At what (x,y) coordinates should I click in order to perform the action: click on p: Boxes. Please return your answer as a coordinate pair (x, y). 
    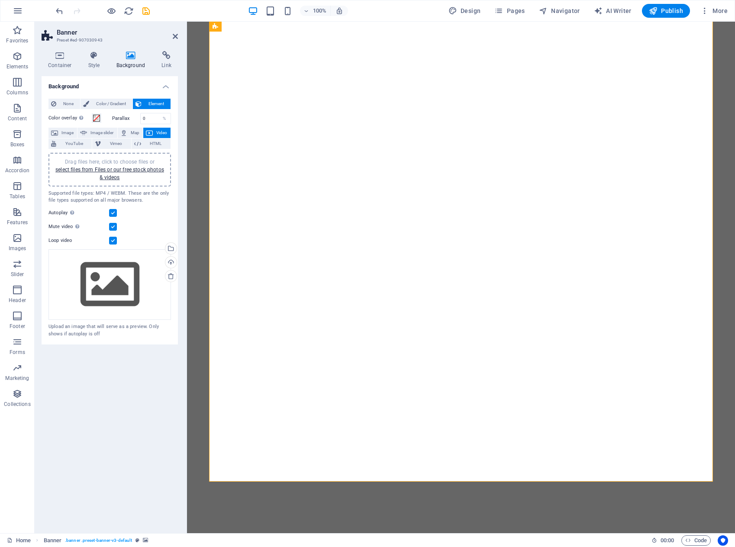
    Looking at the image, I should click on (17, 145).